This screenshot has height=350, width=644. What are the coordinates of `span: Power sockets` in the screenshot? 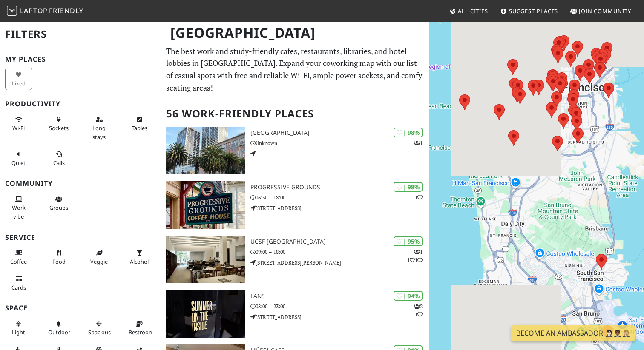 It's located at (59, 128).